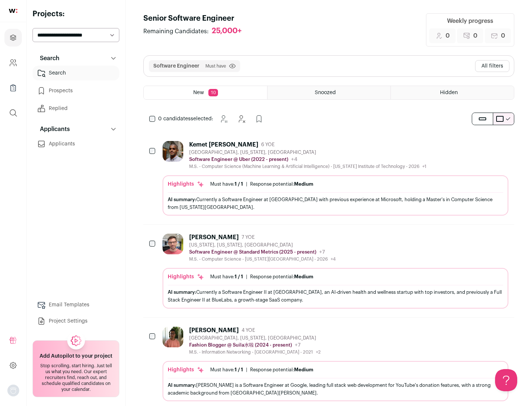  I want to click on a: Hidden, so click(452, 93).